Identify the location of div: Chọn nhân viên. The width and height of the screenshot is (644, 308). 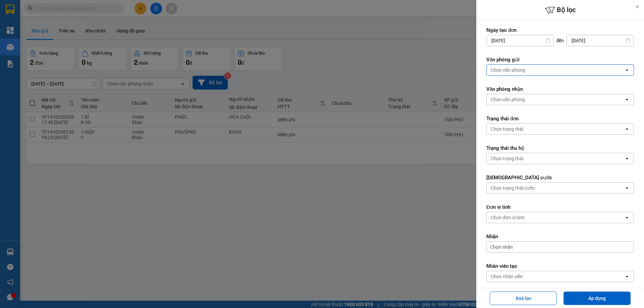
(507, 277).